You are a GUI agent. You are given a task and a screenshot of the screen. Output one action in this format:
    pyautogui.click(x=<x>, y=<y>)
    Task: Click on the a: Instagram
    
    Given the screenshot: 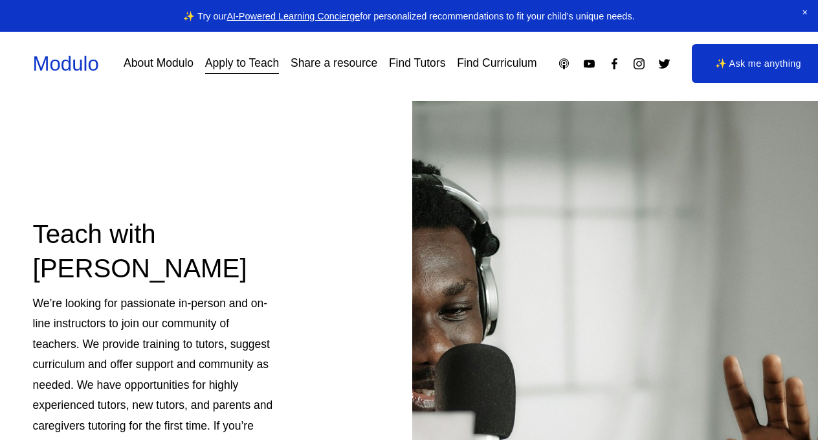 What is the action you would take?
    pyautogui.click(x=639, y=63)
    